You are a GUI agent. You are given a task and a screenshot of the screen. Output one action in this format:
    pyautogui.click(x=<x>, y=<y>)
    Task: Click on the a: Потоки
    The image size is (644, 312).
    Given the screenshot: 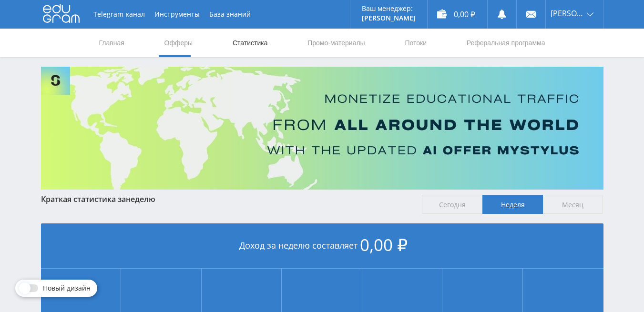 What is the action you would take?
    pyautogui.click(x=415, y=43)
    